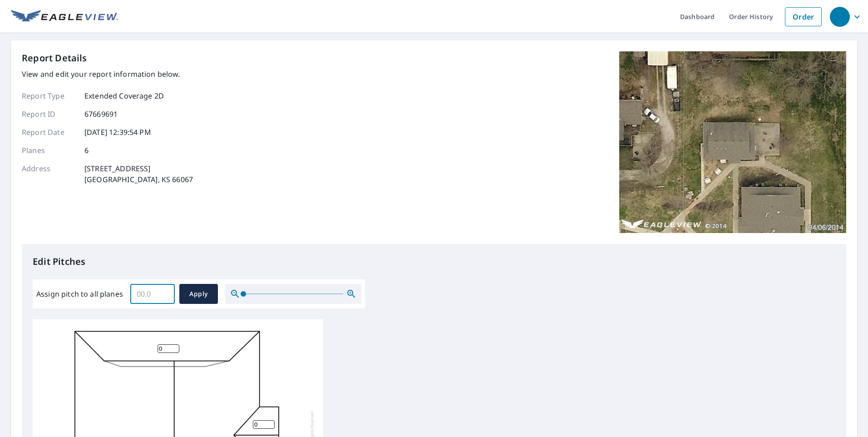  What do you see at coordinates (198, 294) in the screenshot?
I see `span: Apply` at bounding box center [198, 294].